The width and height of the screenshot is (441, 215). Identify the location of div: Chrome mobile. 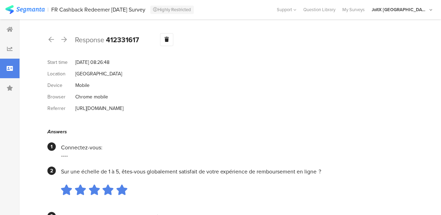
(92, 96).